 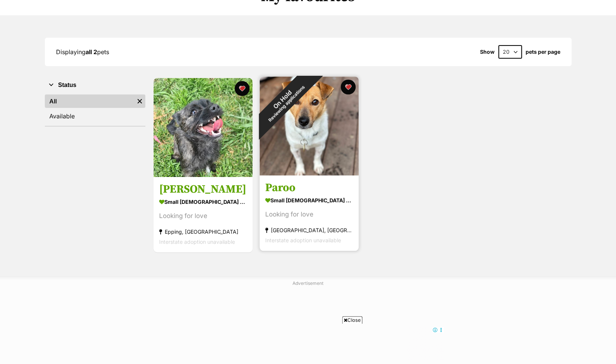 I want to click on label: pets per page, so click(x=543, y=52).